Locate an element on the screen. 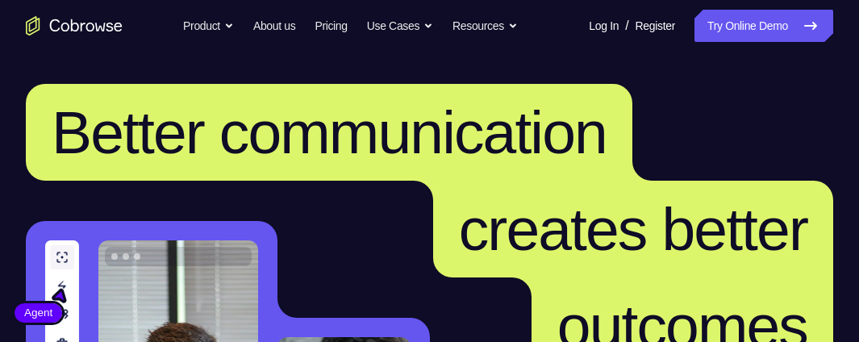 This screenshot has width=859, height=342. span: Better communication is located at coordinates (329, 132).